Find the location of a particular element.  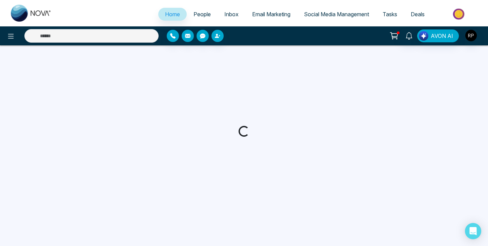

span: Deals is located at coordinates (417, 14).